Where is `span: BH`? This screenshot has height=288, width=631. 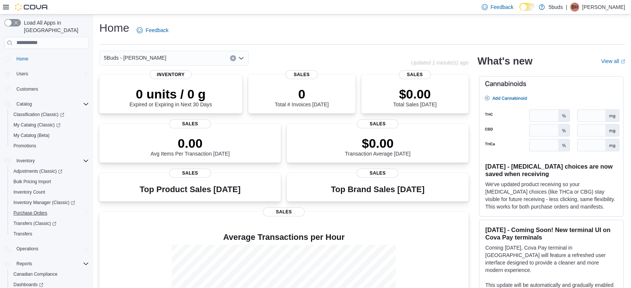
span: BH is located at coordinates (575, 7).